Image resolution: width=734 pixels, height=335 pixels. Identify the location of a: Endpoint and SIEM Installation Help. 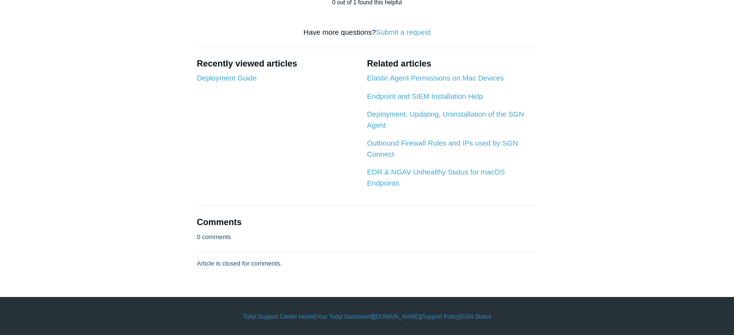
(425, 96).